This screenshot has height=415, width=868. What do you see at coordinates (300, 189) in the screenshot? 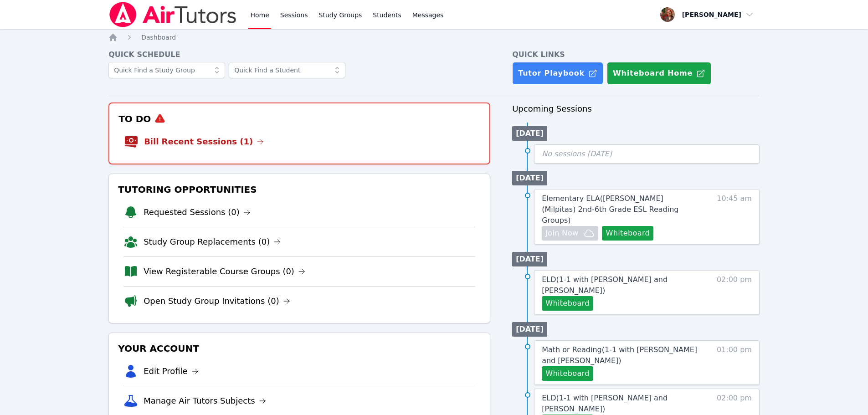
I see `h3: Tutoring Opportunities` at bounding box center [300, 189].